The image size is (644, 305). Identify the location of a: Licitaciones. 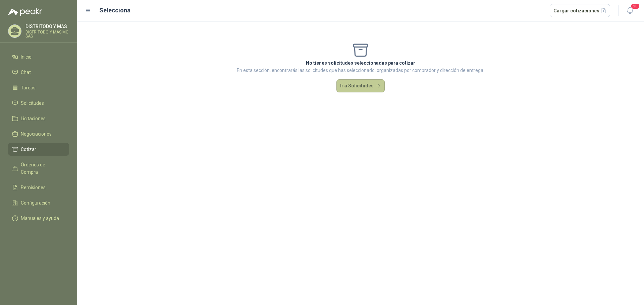
(39, 119).